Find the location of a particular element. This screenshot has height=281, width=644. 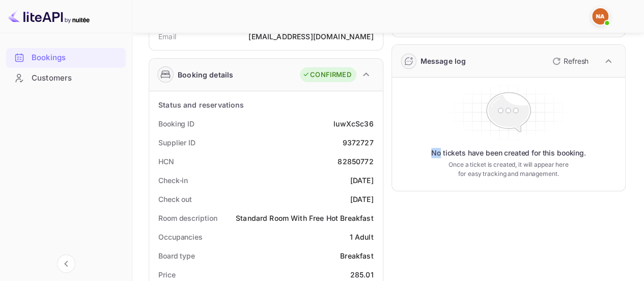

div: 9372727 is located at coordinates (357, 142).